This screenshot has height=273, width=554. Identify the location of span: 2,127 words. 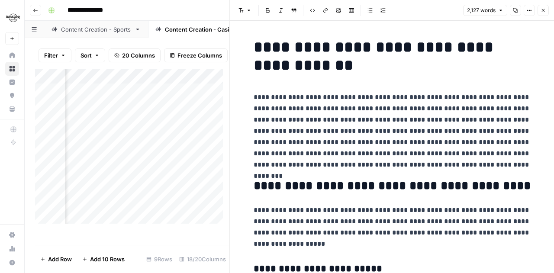
(481, 10).